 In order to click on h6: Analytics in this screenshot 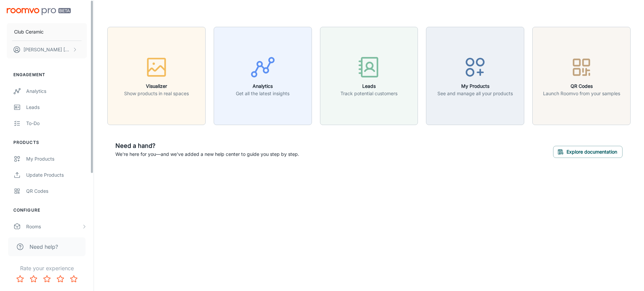, I will do `click(263, 86)`.